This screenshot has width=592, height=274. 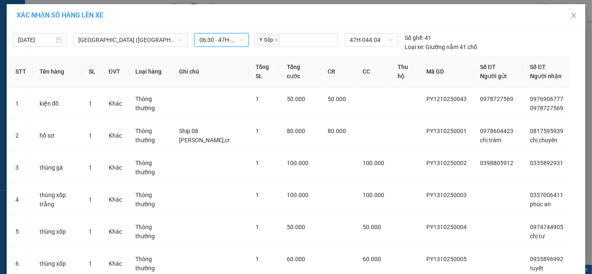 I want to click on span: Thời gian : - Nhân viên nhận hàng :, so click(x=126, y=22).